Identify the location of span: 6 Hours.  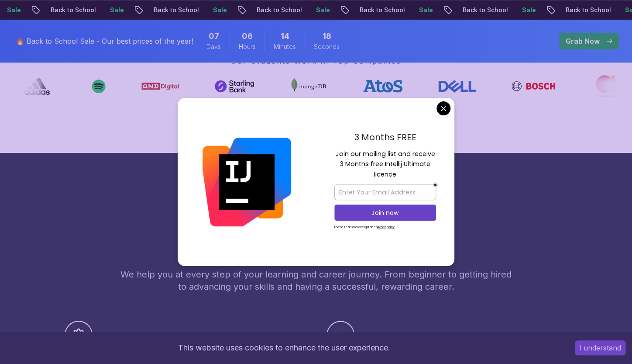
(247, 36).